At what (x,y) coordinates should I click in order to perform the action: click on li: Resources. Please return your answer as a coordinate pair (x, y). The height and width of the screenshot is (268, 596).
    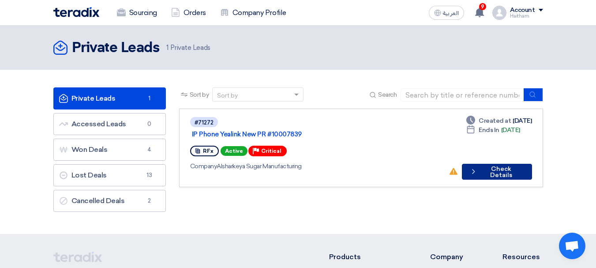
    Looking at the image, I should click on (523, 257).